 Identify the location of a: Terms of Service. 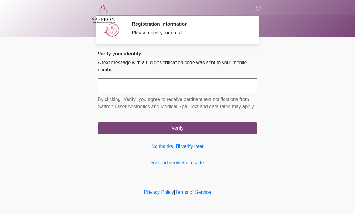
(193, 192).